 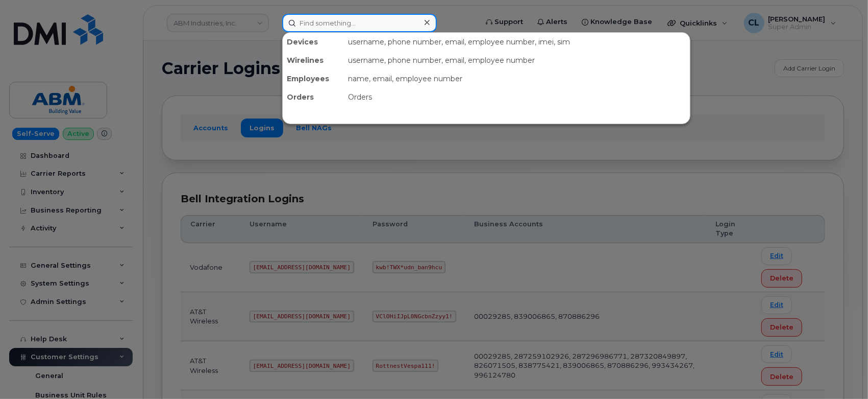 I want to click on div: Wirelines, so click(x=313, y=60).